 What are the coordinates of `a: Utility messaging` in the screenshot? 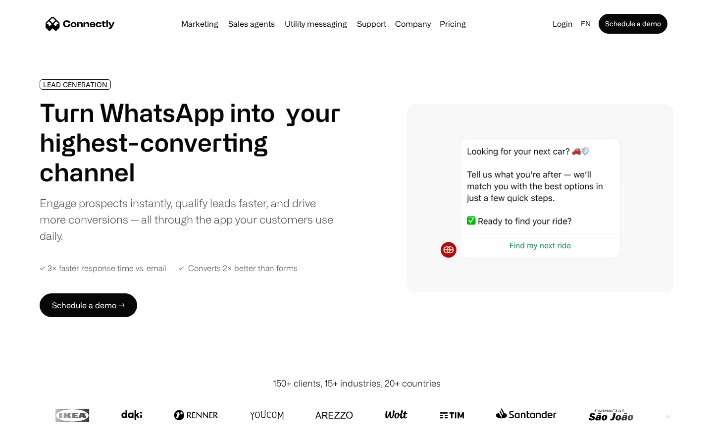 It's located at (316, 24).